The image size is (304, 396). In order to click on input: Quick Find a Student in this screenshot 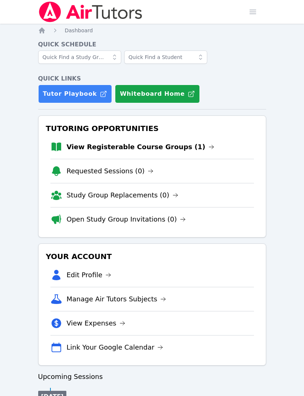, I will do `click(166, 57)`.